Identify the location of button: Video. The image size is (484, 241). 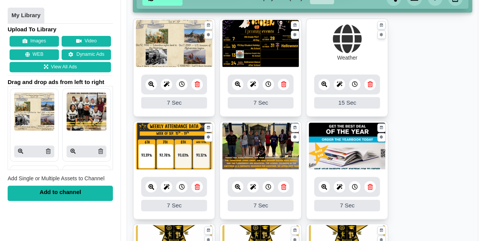
(86, 42).